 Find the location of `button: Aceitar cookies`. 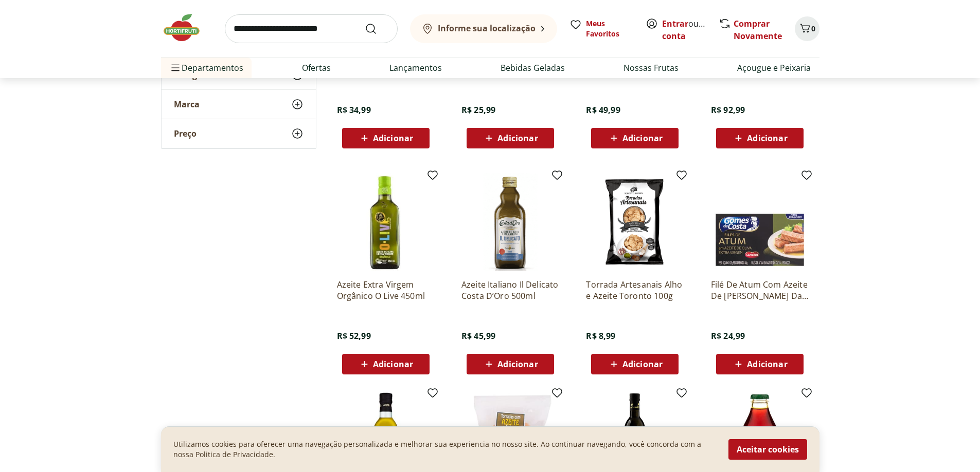

button: Aceitar cookies is located at coordinates (767, 450).